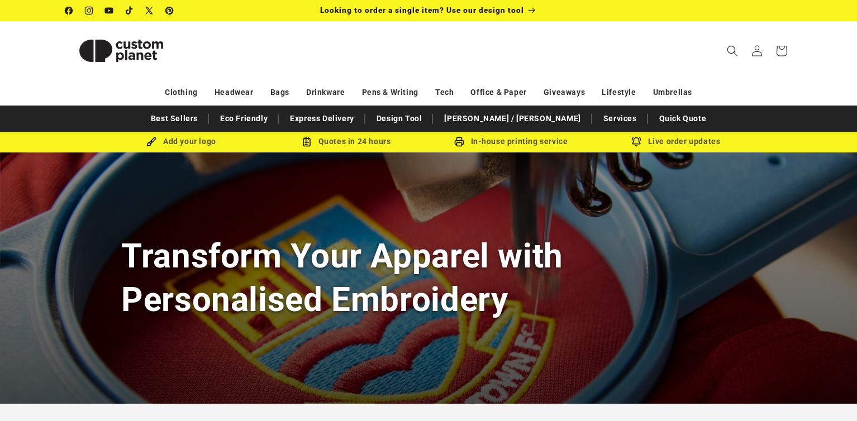  I want to click on a: Bags, so click(280, 92).